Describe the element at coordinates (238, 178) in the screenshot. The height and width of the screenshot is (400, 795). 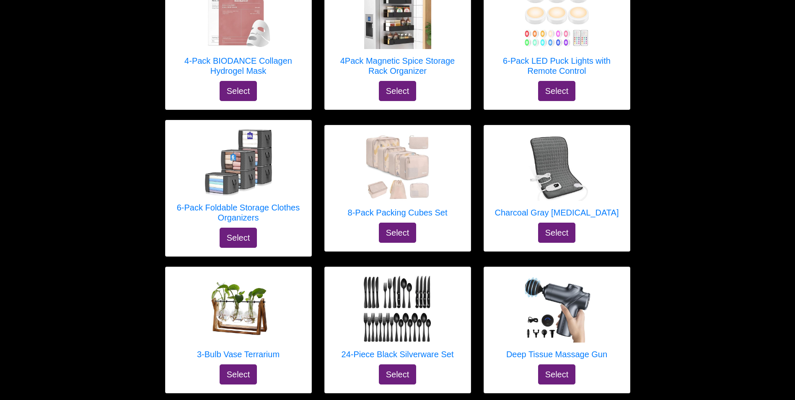
I see `a: 6-Pack Foldable Storage Clothes Organizers 6-Pack Foldable Storage Clothes Organizers` at that location.